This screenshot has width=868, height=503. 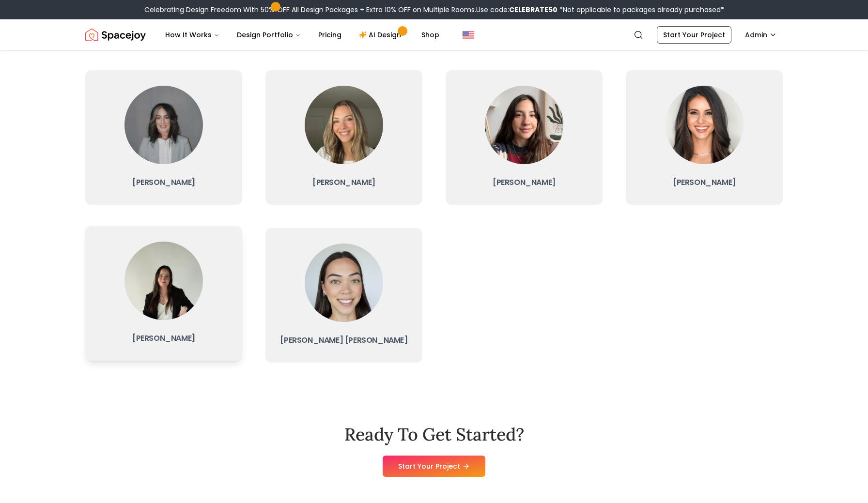 What do you see at coordinates (534, 9) in the screenshot?
I see `b: CELEBRATE50` at bounding box center [534, 9].